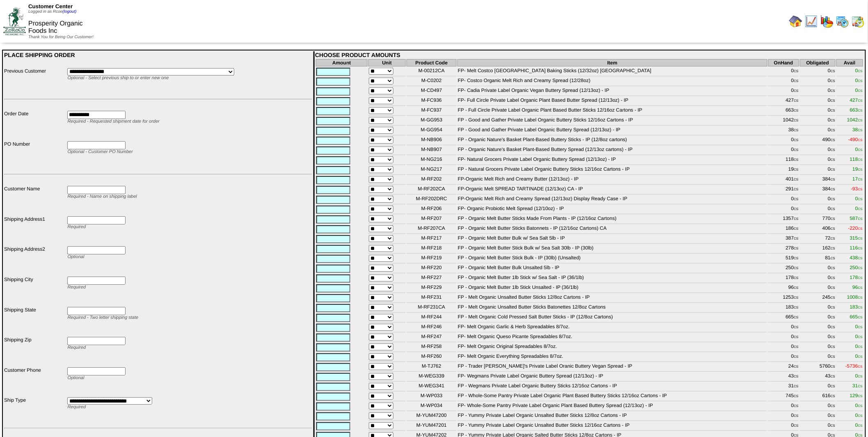 The height and width of the screenshot is (437, 868). I want to click on span: Customer Center, so click(51, 6).